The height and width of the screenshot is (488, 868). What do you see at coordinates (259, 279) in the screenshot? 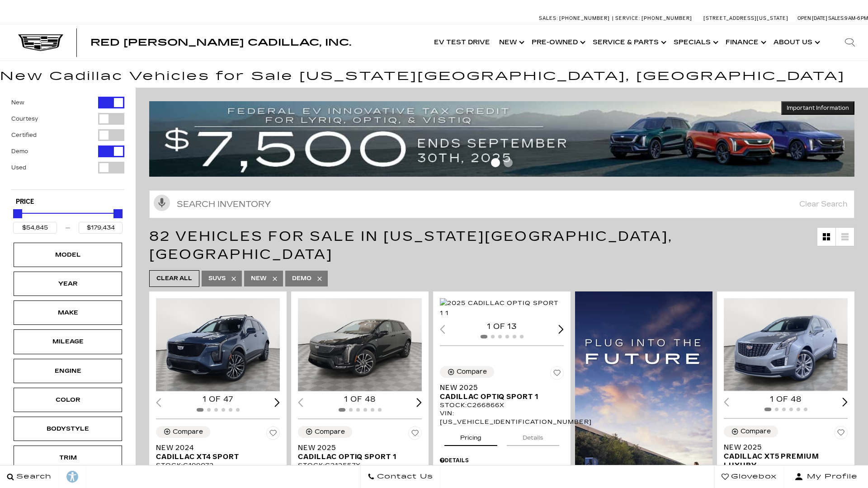
I see `span: New` at bounding box center [259, 279].